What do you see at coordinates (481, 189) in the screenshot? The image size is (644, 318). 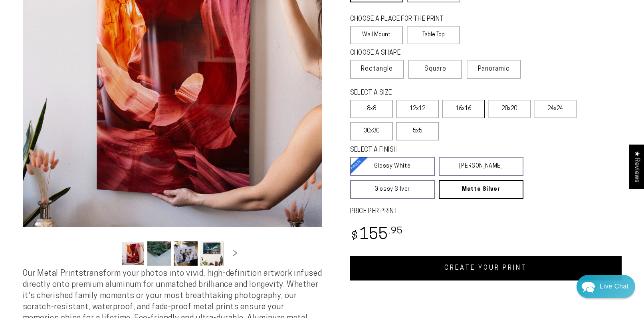 I see `a: Matte Silver` at bounding box center [481, 189].